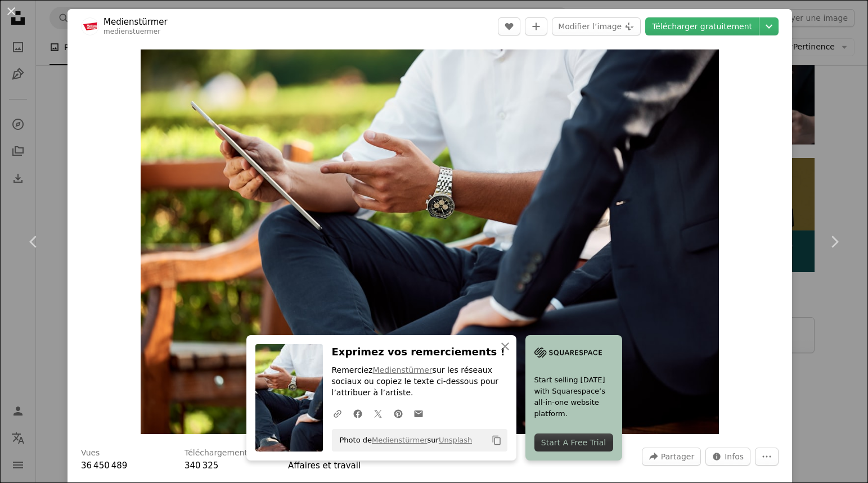 The height and width of the screenshot is (483, 868). Describe the element at coordinates (671, 456) in the screenshot. I see `button: Partager cette image` at that location.